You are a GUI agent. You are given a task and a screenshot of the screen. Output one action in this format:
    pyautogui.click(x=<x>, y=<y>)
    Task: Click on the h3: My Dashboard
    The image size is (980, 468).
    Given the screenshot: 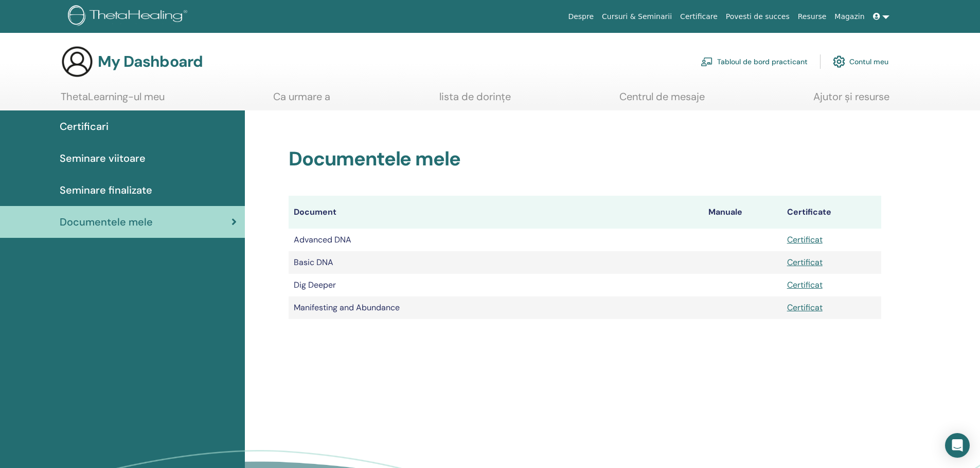 What is the action you would take?
    pyautogui.click(x=150, y=62)
    